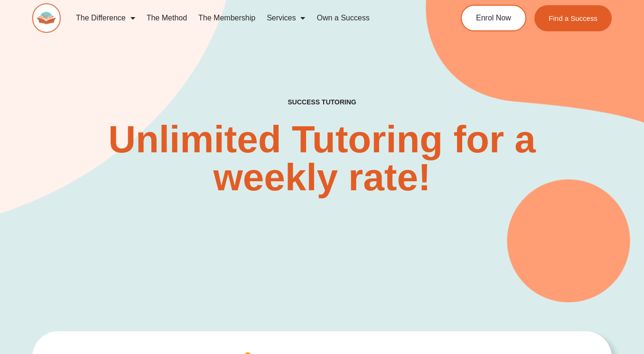  What do you see at coordinates (494, 18) in the screenshot?
I see `span: Enrol Now` at bounding box center [494, 18].